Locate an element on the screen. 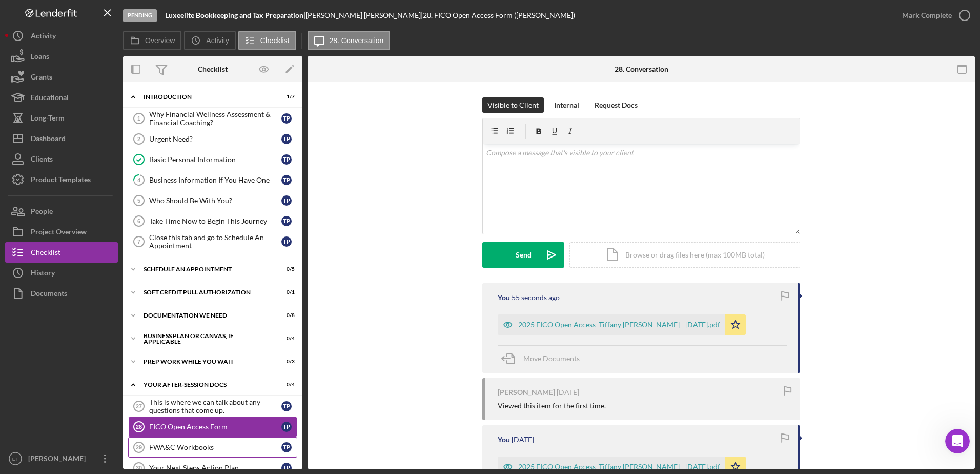 The width and height of the screenshot is (980, 474). div: Basic Personal Information is located at coordinates (215, 159).